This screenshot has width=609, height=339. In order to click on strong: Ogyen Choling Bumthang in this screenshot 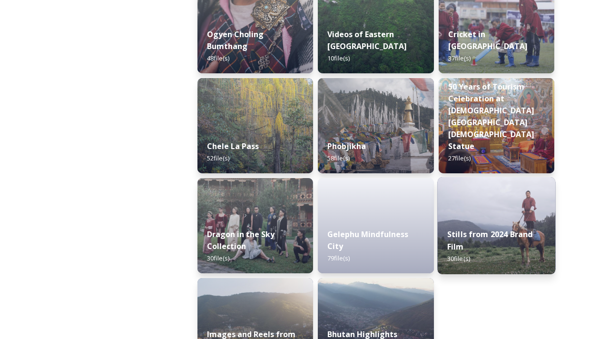, I will do `click(235, 40)`.